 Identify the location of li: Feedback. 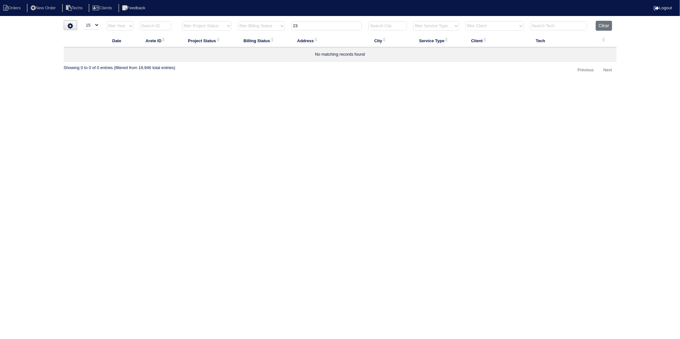
(134, 8).